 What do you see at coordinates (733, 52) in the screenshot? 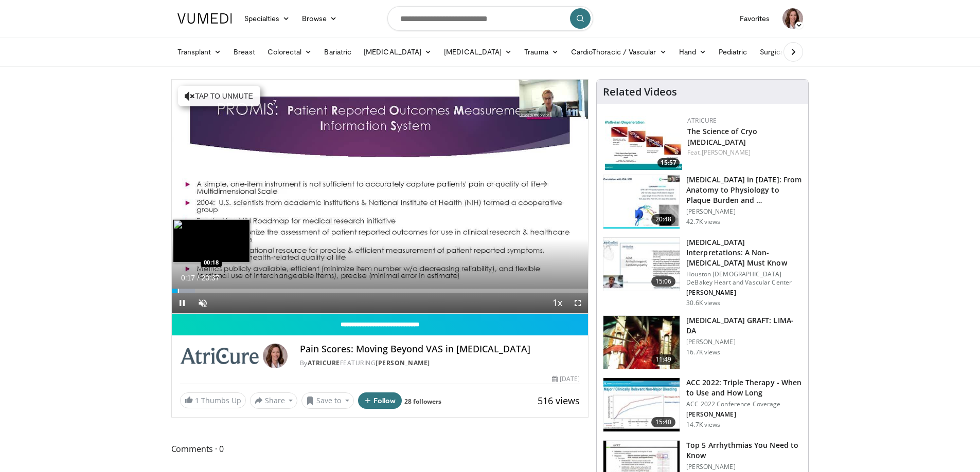
I see `a: Pediatric` at bounding box center [733, 52].